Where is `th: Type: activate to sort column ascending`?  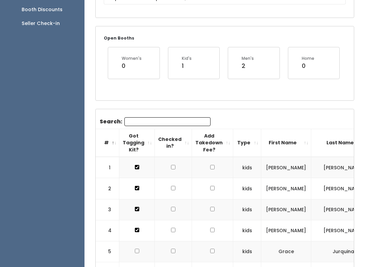
th: Type: activate to sort column ascending is located at coordinates (247, 143).